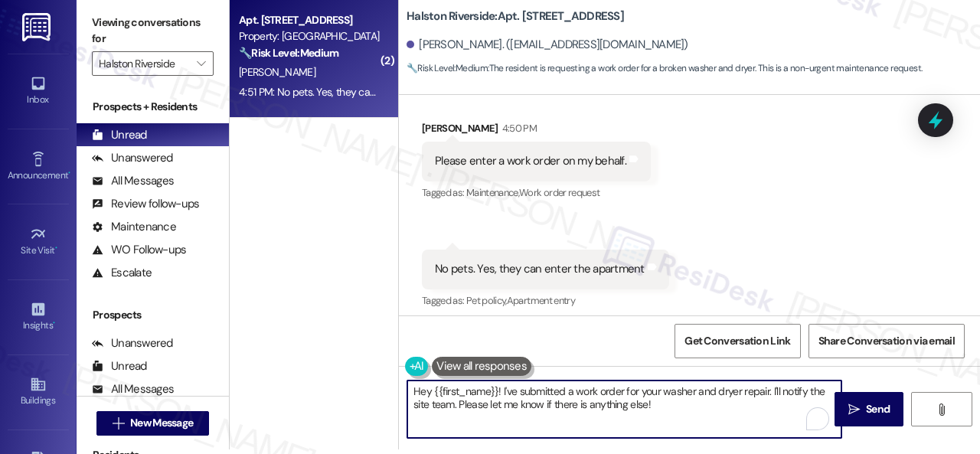  What do you see at coordinates (737, 340) in the screenshot?
I see `button: Get Conversation Link` at bounding box center [737, 340].